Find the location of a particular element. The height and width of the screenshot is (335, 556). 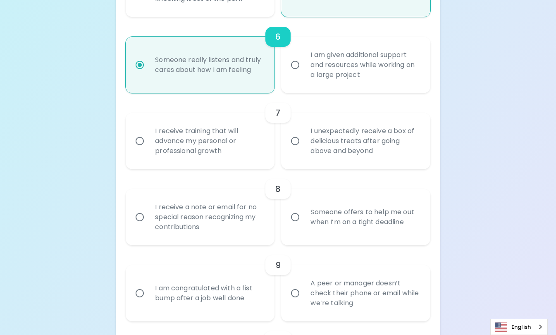

h6: 6 is located at coordinates (278, 37).